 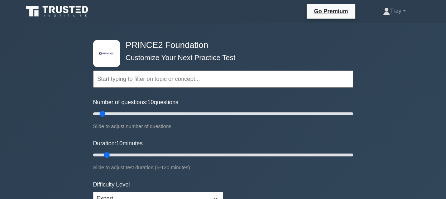 What do you see at coordinates (111, 185) in the screenshot?
I see `label: Difficulty Level` at bounding box center [111, 185].